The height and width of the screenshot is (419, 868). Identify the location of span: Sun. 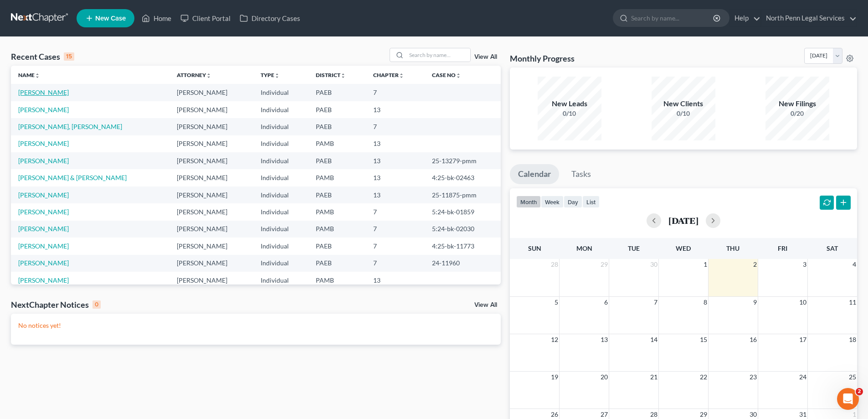
(534, 248).